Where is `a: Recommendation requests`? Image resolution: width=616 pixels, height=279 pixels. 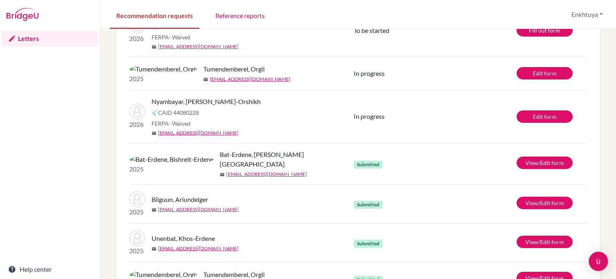
a: Recommendation requests is located at coordinates (155, 15).